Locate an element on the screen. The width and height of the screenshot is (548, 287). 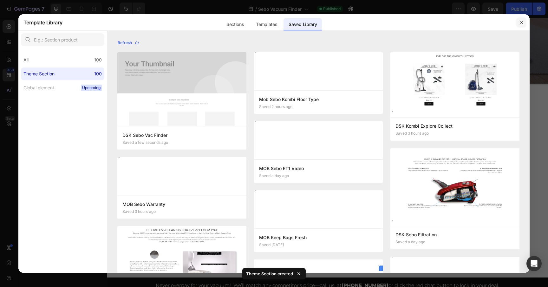
p: MOB Sebo ET1 Video is located at coordinates (319, 169).